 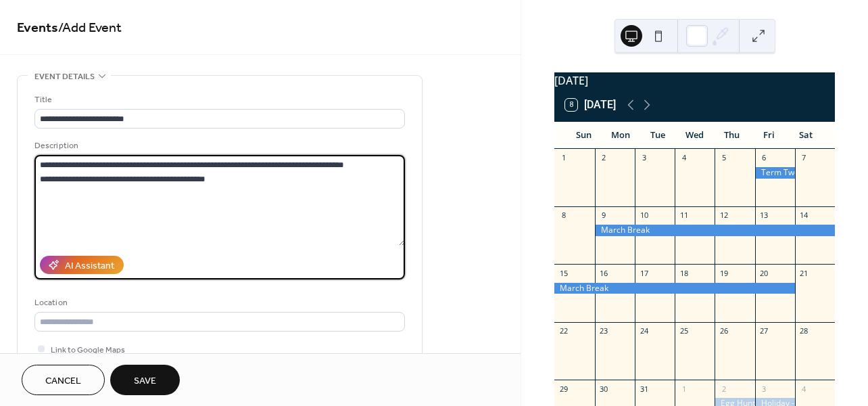 What do you see at coordinates (683, 215) in the screenshot?
I see `div: 11` at bounding box center [683, 215].